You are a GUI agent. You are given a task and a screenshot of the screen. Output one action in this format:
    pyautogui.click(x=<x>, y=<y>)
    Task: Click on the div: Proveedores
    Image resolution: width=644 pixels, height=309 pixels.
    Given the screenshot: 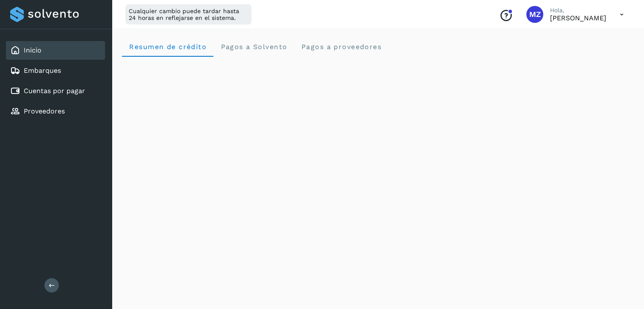 What is the action you would take?
    pyautogui.click(x=55, y=112)
    